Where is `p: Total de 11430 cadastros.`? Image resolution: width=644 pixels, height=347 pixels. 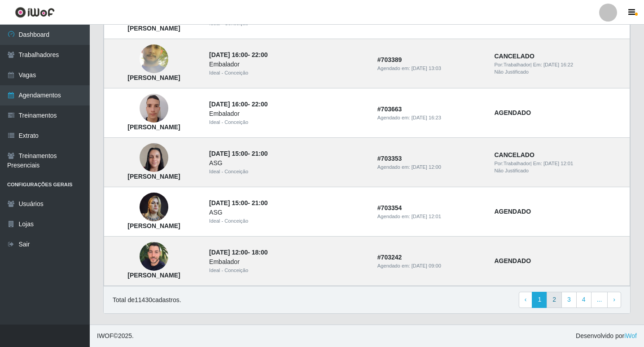 p: Total de 11430 cadastros. is located at coordinates (147, 300).